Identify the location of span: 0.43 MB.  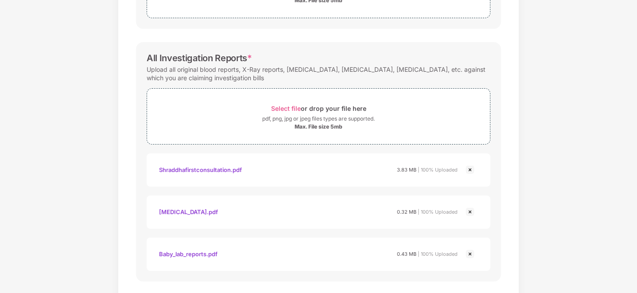
(406, 254).